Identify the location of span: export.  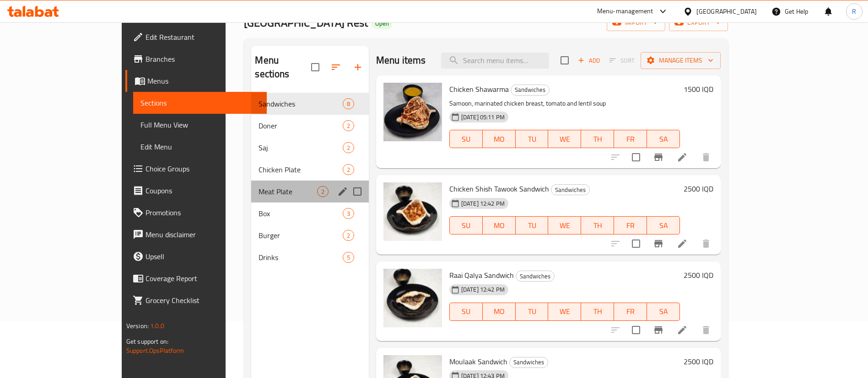
(698, 22).